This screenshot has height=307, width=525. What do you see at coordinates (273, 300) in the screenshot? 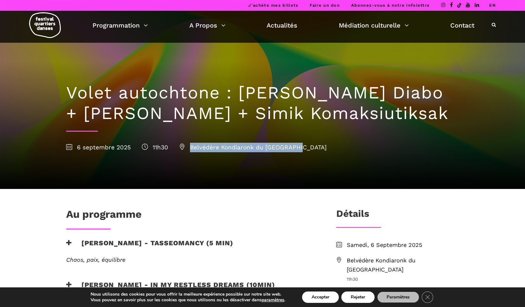
I see `button: paramètres` at bounding box center [273, 300].